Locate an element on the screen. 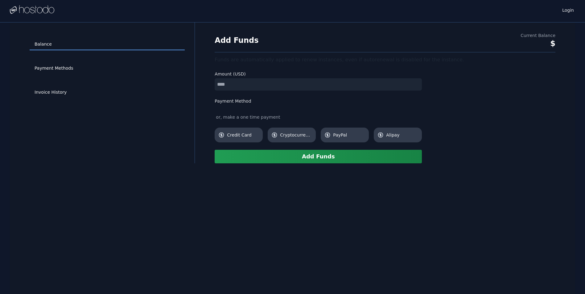 The width and height of the screenshot is (585, 294). div: Funds are automatically applied to renew instances, even if autorenewal is disabled for the insta... is located at coordinates (385, 60).